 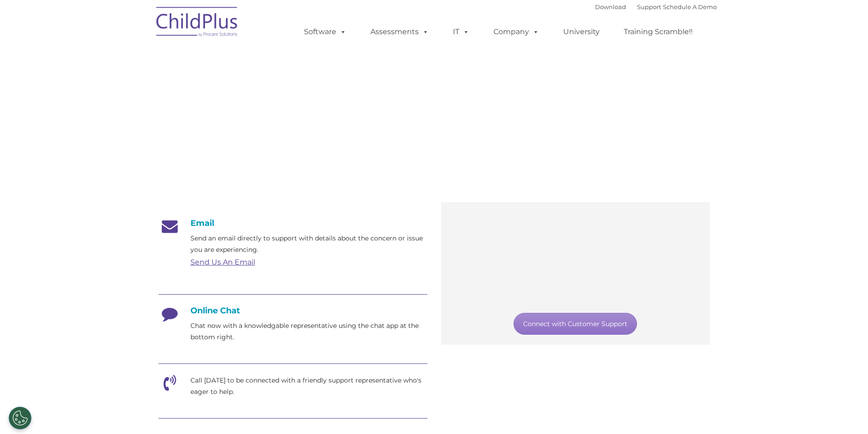 What do you see at coordinates (325, 32) in the screenshot?
I see `a: Software` at bounding box center [325, 32].